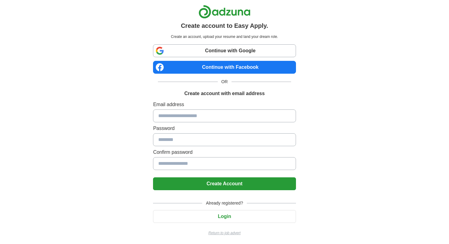 Image resolution: width=449 pixels, height=244 pixels. Describe the element at coordinates (224, 216) in the screenshot. I see `button: Login` at that location.